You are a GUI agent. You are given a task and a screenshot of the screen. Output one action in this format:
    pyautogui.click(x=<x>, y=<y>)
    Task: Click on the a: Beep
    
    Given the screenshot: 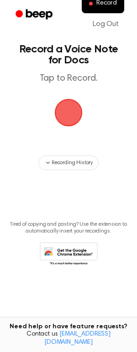 What is the action you would take?
    pyautogui.click(x=35, y=15)
    